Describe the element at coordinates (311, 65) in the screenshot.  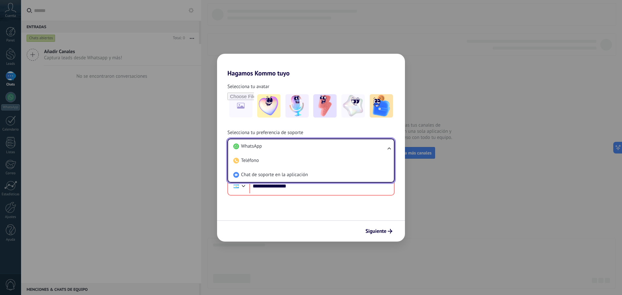
I see `h2: Hagamos Kommo tuyo` at that location.